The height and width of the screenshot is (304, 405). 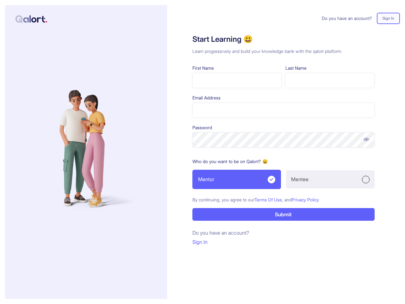 What do you see at coordinates (284, 128) in the screenshot?
I see `p: Password` at bounding box center [284, 128].